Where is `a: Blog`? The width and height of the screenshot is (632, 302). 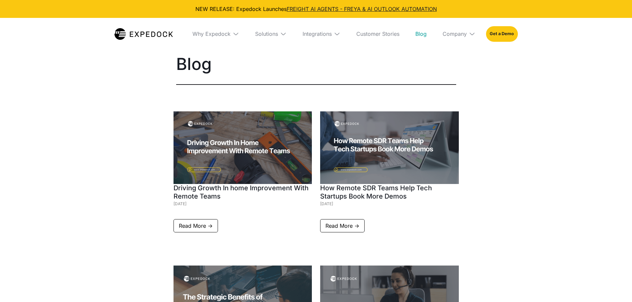 a: Blog is located at coordinates (421, 34).